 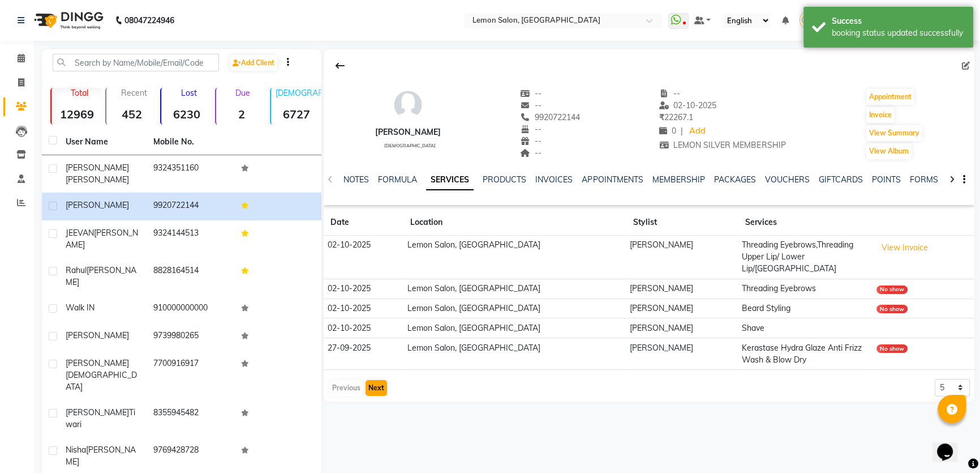 What do you see at coordinates (923, 179) in the screenshot?
I see `a: FORMS` at bounding box center [923, 179].